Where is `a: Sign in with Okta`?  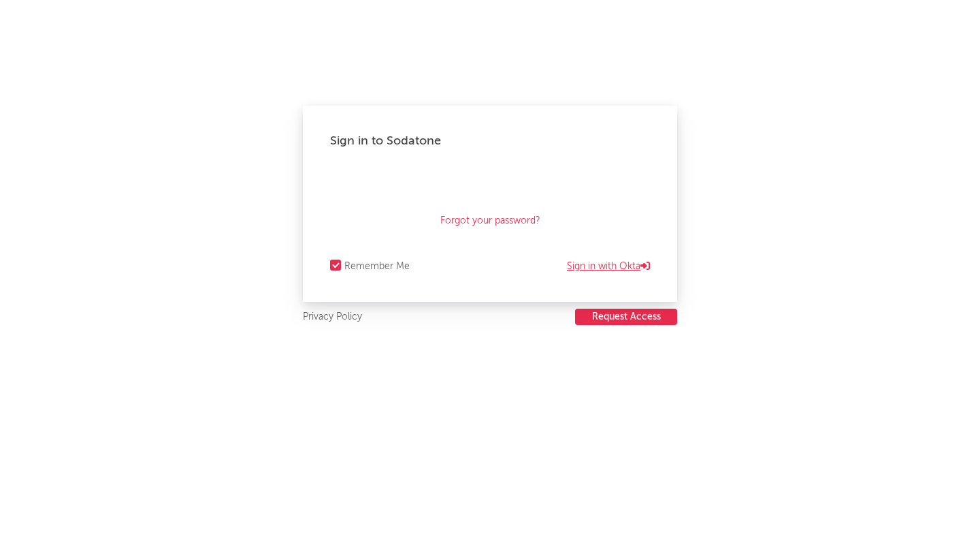 a: Sign in with Okta is located at coordinates (609, 267).